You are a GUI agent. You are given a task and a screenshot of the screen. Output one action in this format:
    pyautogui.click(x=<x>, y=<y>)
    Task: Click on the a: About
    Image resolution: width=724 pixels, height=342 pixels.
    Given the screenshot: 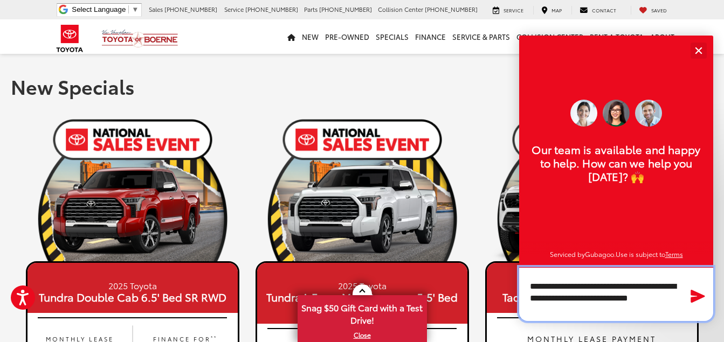 What is the action you would take?
    pyautogui.click(x=662, y=37)
    